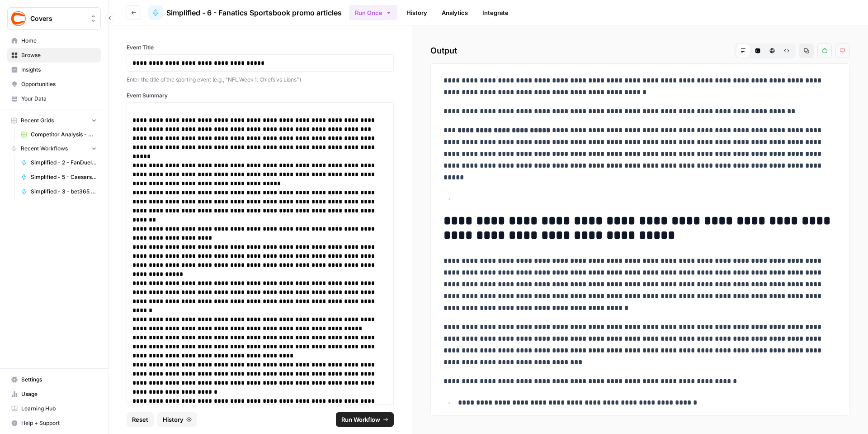 This screenshot has width=868, height=434. What do you see at coordinates (59, 408) in the screenshot?
I see `span: Learning Hub` at bounding box center [59, 408].